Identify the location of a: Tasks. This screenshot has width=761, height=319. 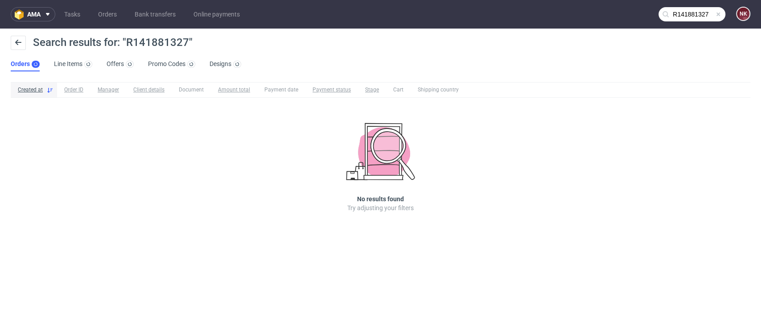
(72, 14).